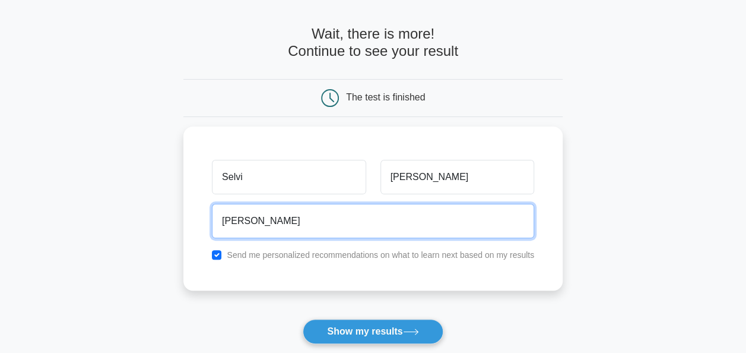 This screenshot has height=353, width=746. Describe the element at coordinates (380, 255) in the screenshot. I see `label: Send me personalized recommendations on what to learn next based on my results` at that location.